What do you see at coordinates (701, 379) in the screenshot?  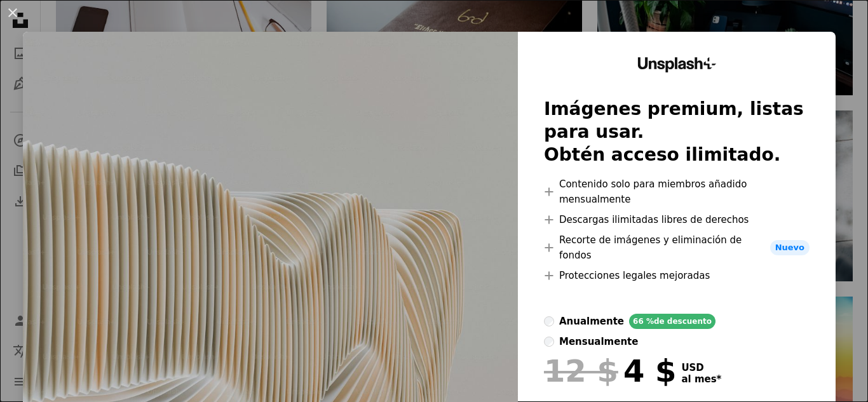 I see `span: al mes *` at bounding box center [701, 379].